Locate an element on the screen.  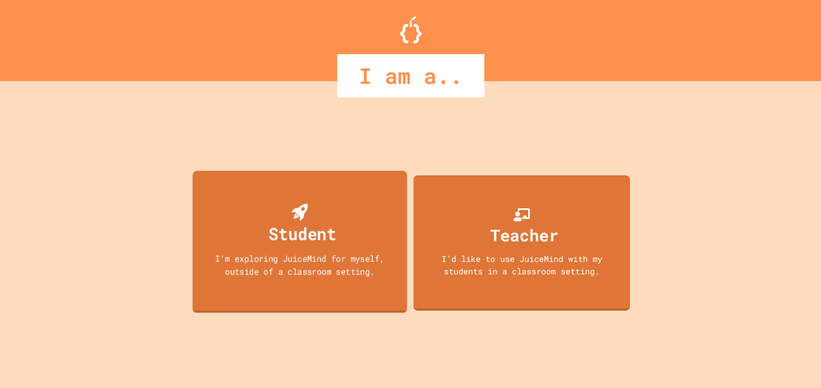
img: Logo.svg is located at coordinates (411, 30).